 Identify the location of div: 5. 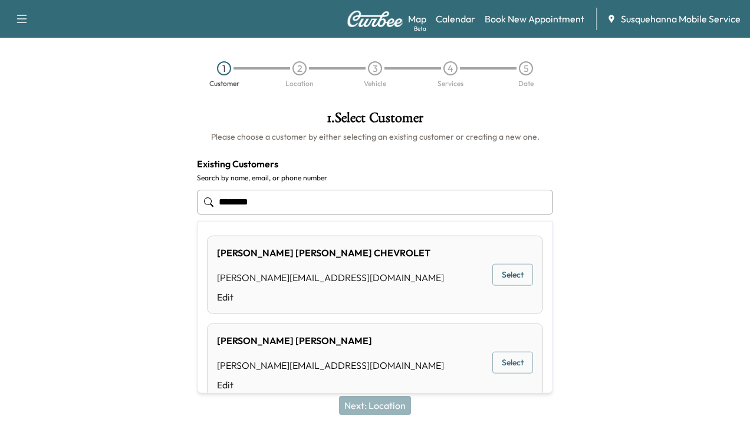
(526, 68).